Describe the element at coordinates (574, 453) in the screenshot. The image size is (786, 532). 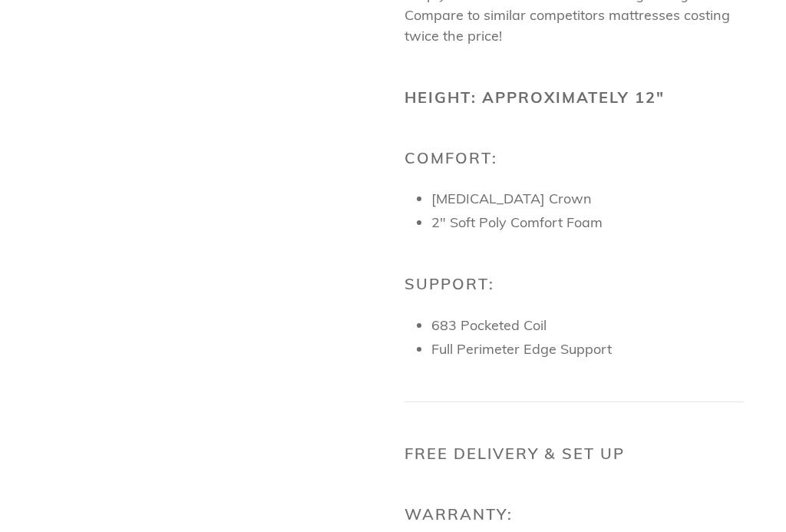
I see `h2: Free Delivery & Set Up` at that location.